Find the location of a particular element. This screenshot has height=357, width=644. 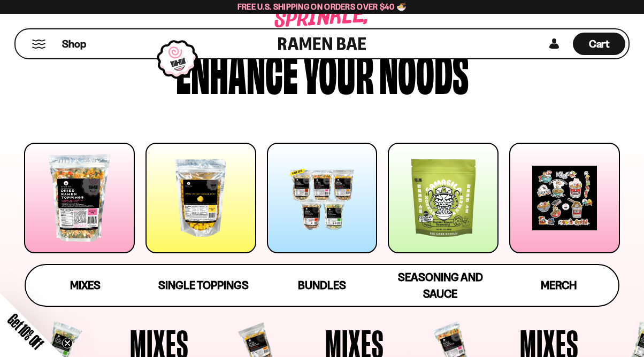

button: Mobile Menu Trigger is located at coordinates (39, 44).